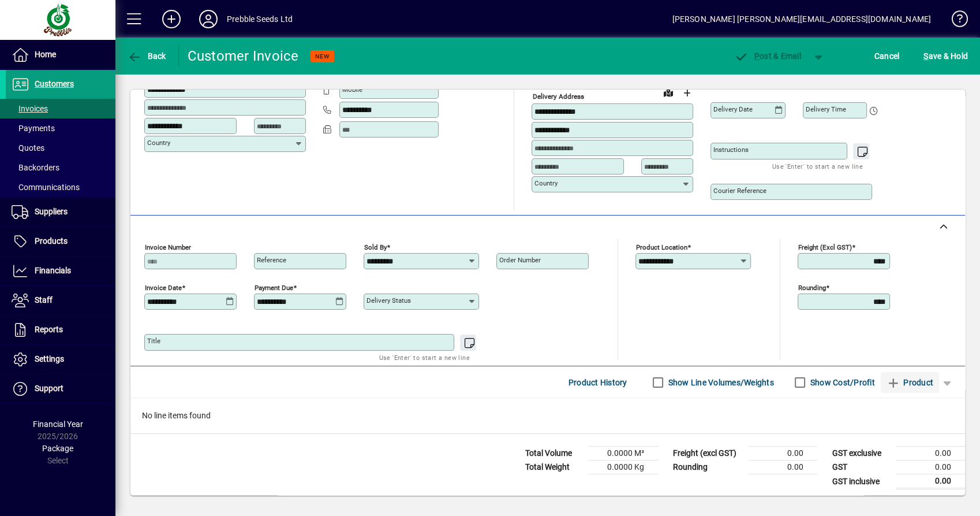  I want to click on a: Communications, so click(61, 187).